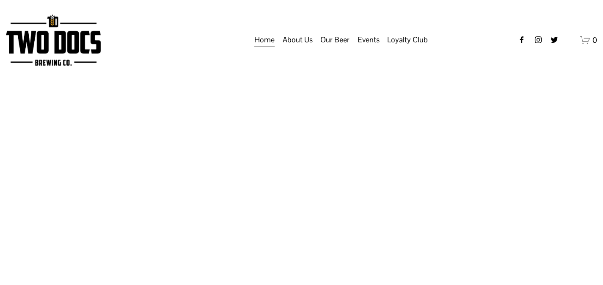 The image size is (603, 285). I want to click on span: Loyalty Club, so click(407, 40).